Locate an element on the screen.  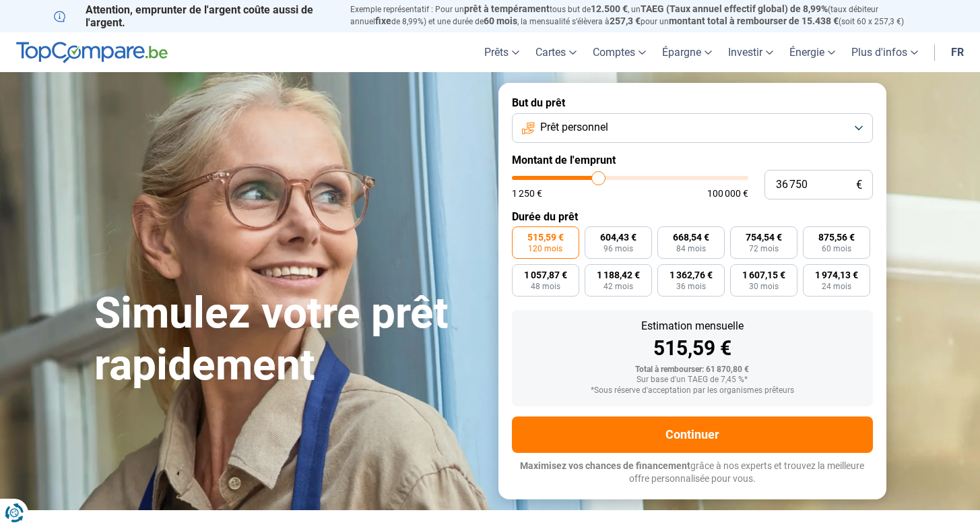
span: 12.500 € is located at coordinates (609, 9).